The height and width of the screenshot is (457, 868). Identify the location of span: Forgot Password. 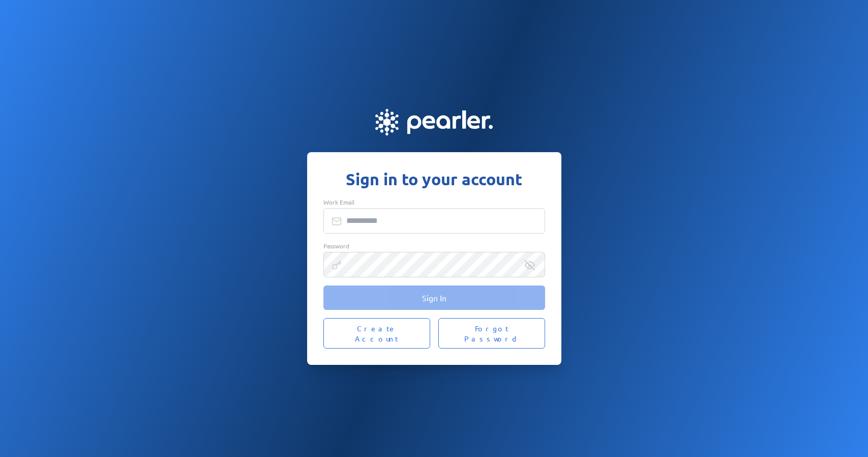
(492, 334).